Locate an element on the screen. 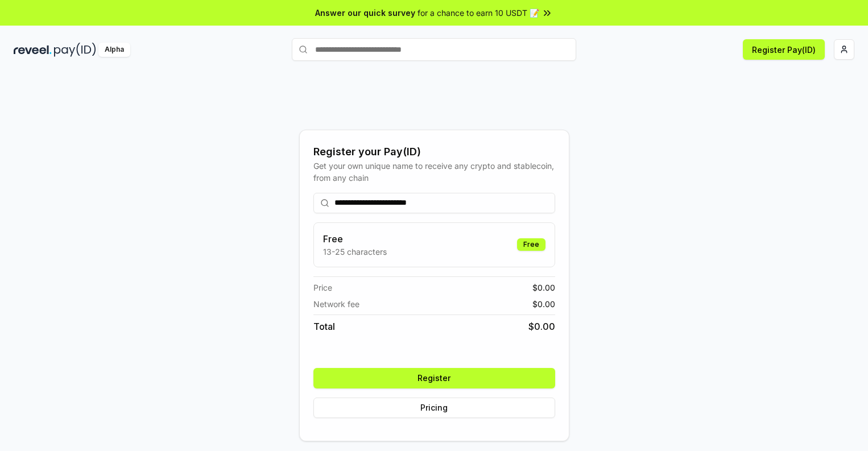  h3: Free is located at coordinates (355, 239).